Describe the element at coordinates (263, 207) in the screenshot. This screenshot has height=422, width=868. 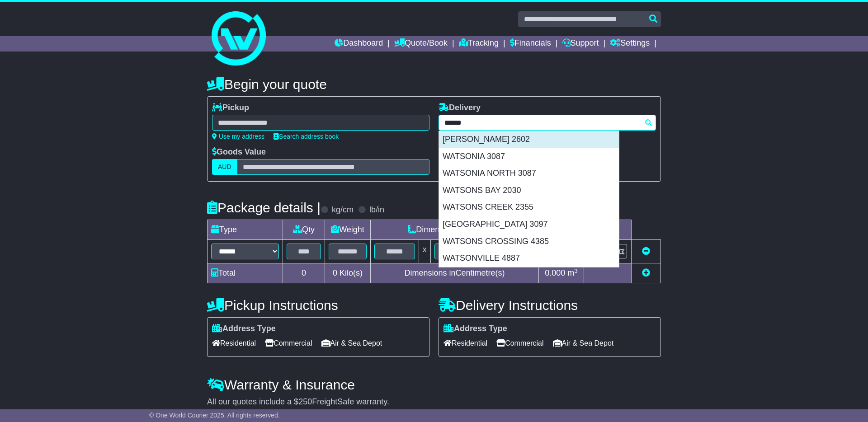
I see `h4: Package details |` at that location.